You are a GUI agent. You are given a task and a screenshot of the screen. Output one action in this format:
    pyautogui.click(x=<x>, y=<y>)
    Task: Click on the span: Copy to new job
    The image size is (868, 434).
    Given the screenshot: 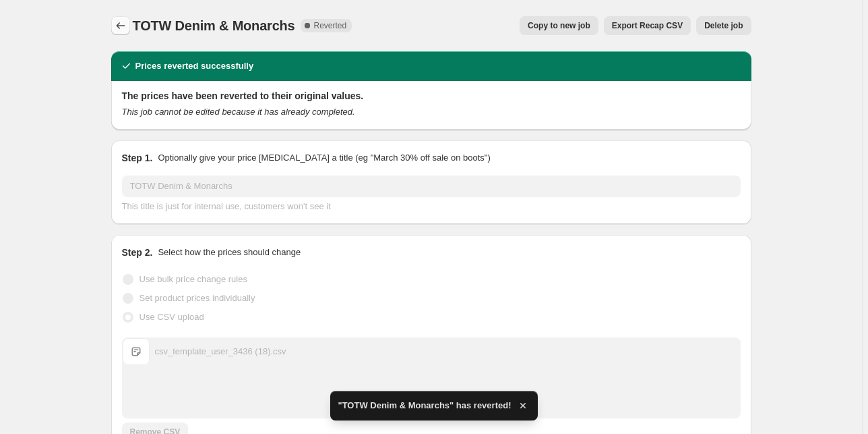 What is the action you would take?
    pyautogui.click(x=559, y=26)
    